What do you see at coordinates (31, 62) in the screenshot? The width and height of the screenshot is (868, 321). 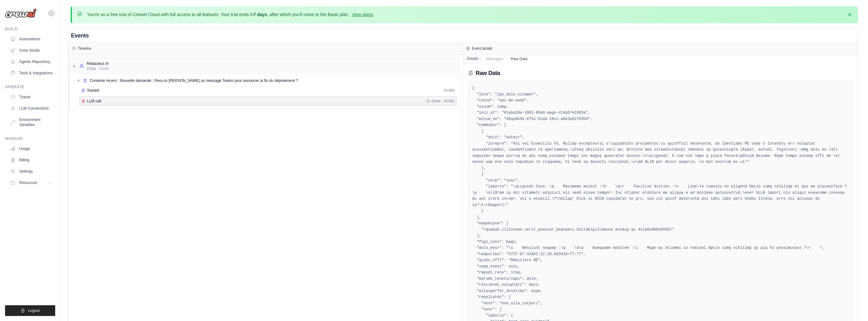 I see `a: Agents Repository` at bounding box center [31, 62].